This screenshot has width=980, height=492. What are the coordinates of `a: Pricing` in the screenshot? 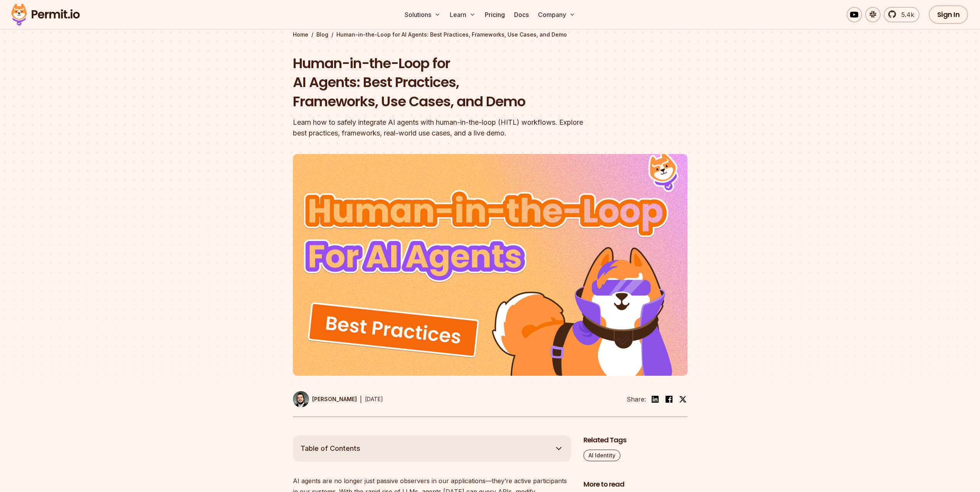 It's located at (494, 14).